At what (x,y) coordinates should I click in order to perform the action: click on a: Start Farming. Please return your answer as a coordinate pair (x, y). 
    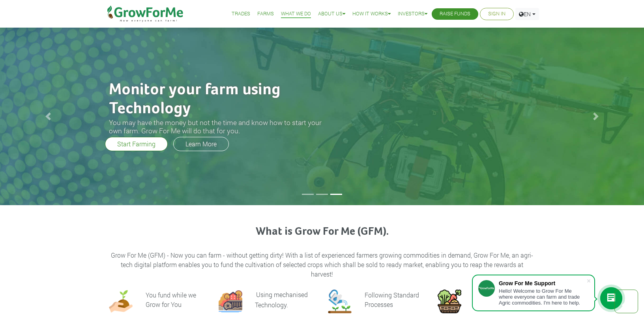
    Looking at the image, I should click on (136, 144).